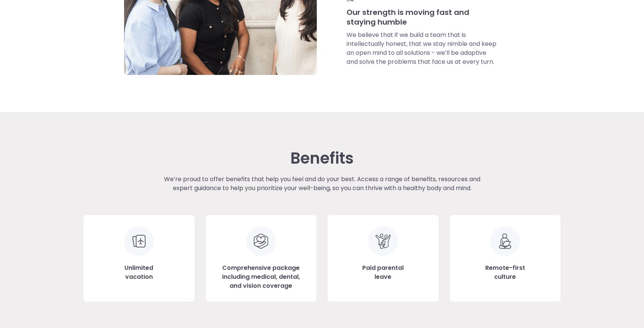 This screenshot has height=328, width=644. Describe the element at coordinates (322, 184) in the screenshot. I see `p: We’re proud to offer benefits that help you feel and do your best. Access a range of benefits, re...` at that location.